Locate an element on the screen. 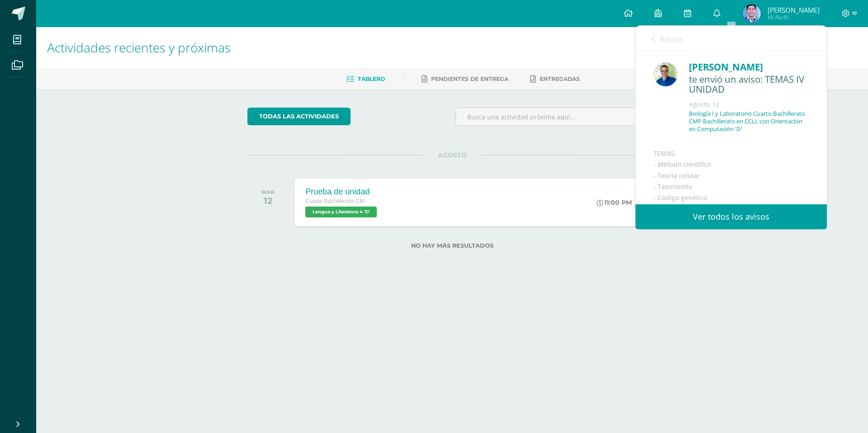  div: MAR is located at coordinates (268, 192).